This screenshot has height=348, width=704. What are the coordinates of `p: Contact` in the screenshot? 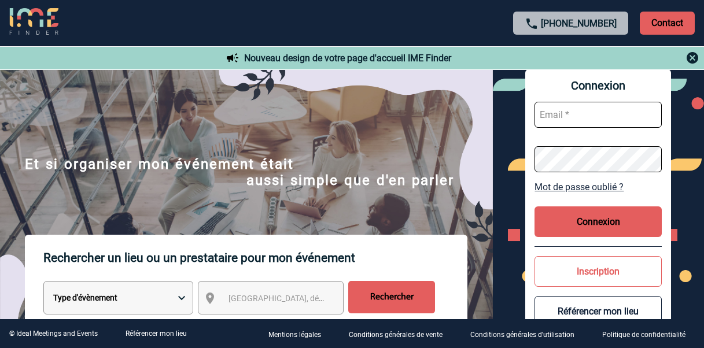 It's located at (667, 23).